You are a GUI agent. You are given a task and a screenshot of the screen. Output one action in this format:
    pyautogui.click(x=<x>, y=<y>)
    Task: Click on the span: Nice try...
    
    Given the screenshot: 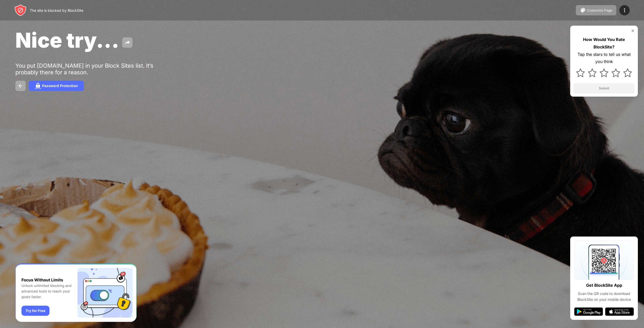 What is the action you would take?
    pyautogui.click(x=67, y=40)
    